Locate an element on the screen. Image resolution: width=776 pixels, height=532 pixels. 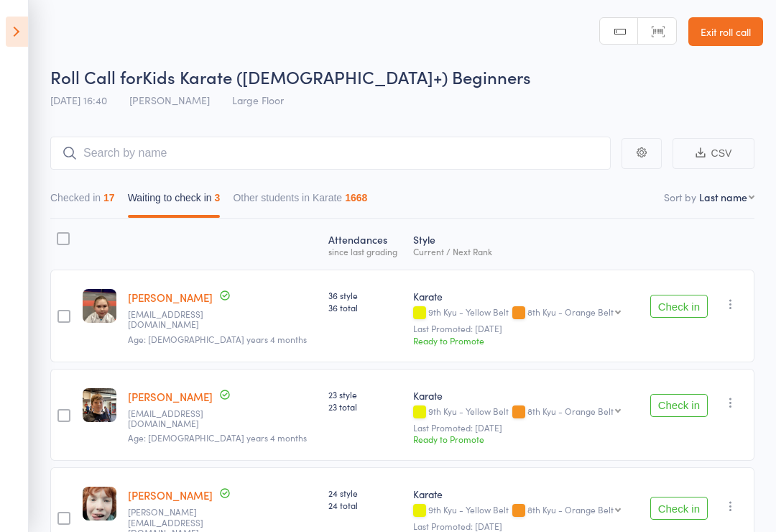
label: Sort by is located at coordinates (680, 197).